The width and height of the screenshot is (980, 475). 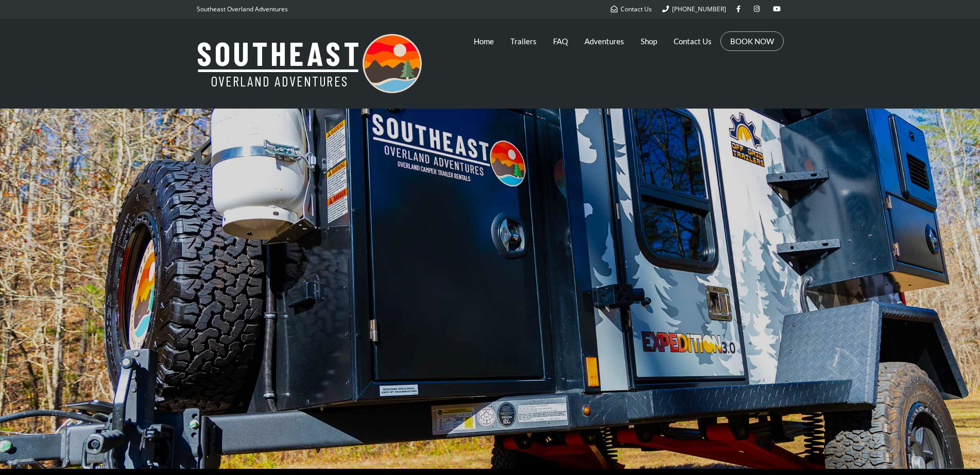 What do you see at coordinates (636, 9) in the screenshot?
I see `span: Contact Us` at bounding box center [636, 9].